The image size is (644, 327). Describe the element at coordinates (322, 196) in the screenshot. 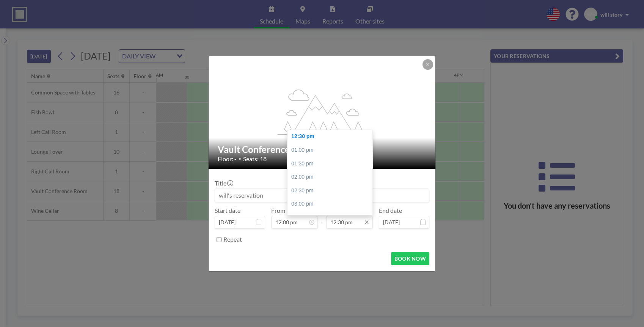

I see `input: will's reservation` at that location.